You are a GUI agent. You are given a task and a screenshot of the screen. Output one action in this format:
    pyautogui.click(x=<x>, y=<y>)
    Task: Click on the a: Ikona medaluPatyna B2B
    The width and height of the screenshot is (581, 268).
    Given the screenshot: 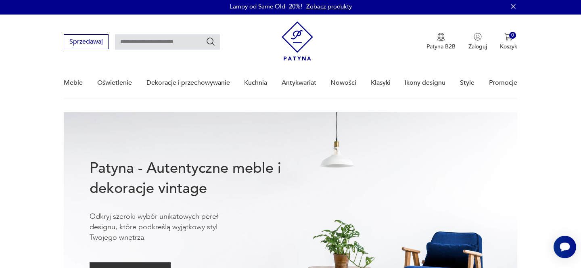 What is the action you would take?
    pyautogui.click(x=441, y=42)
    